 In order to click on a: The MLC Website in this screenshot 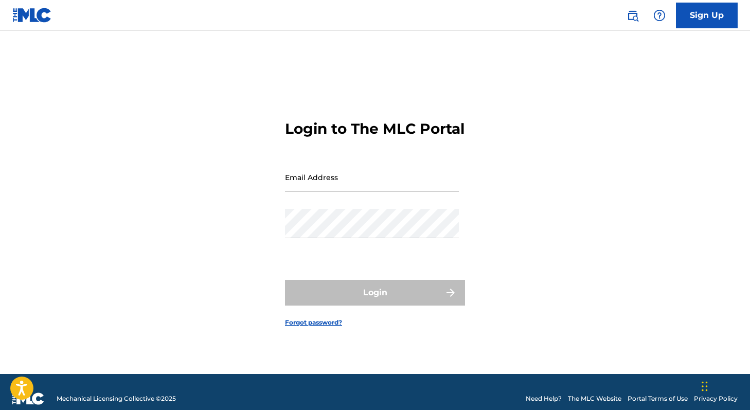, I will do `click(595, 399)`.